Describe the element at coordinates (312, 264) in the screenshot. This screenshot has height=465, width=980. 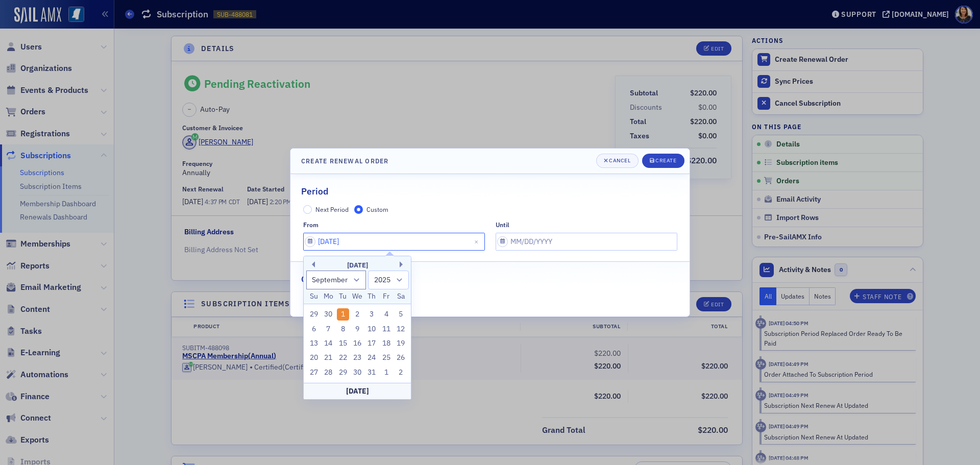
I see `button: Previous Month` at that location.